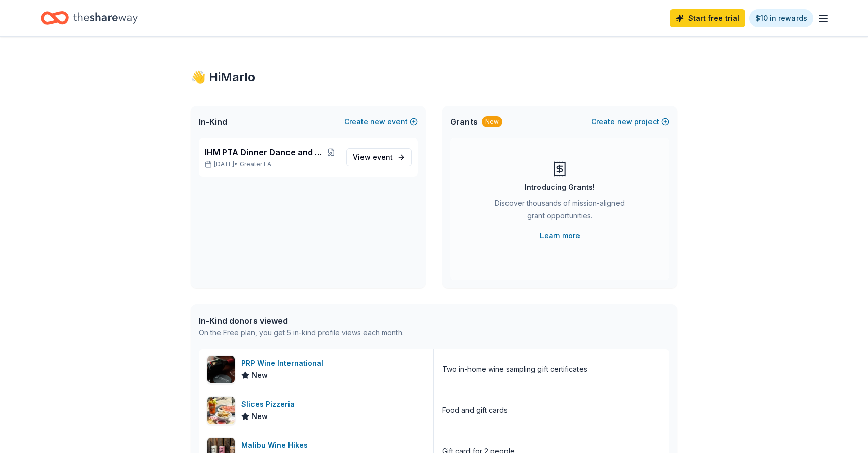 This screenshot has width=868, height=453. What do you see at coordinates (301, 321) in the screenshot?
I see `div: In-Kind donors viewed` at bounding box center [301, 321].